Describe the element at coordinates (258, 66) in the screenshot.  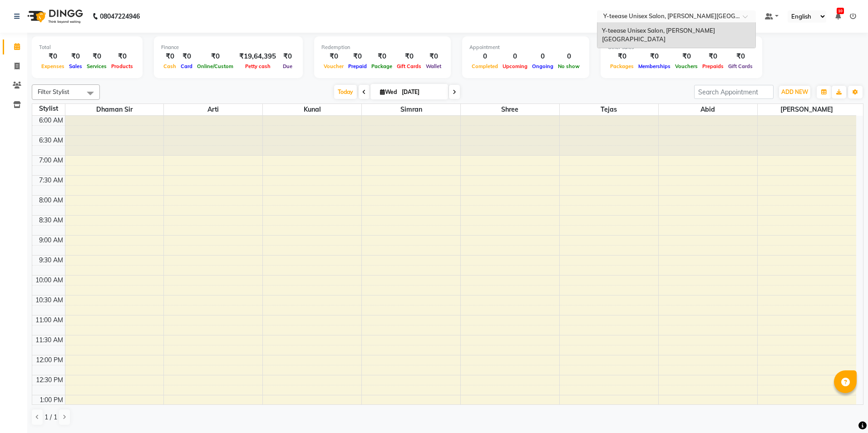
I see `span: Petty cash` at that location.